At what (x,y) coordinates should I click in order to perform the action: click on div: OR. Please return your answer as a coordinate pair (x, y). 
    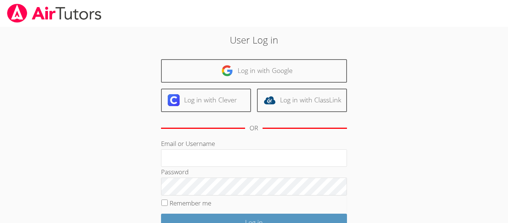
    Looking at the image, I should click on (254, 128).